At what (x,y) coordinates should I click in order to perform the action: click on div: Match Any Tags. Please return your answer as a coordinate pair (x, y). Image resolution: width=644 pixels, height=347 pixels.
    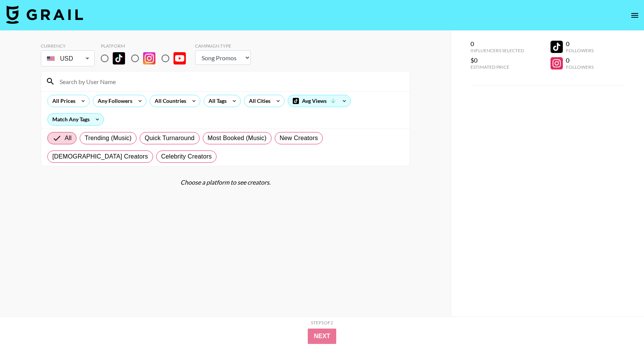
    Looking at the image, I should click on (75, 119).